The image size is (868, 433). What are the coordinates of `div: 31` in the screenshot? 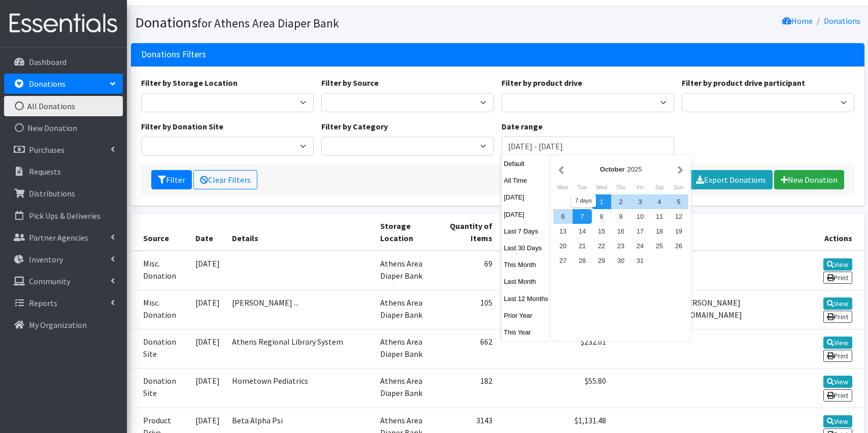 It's located at (640, 260).